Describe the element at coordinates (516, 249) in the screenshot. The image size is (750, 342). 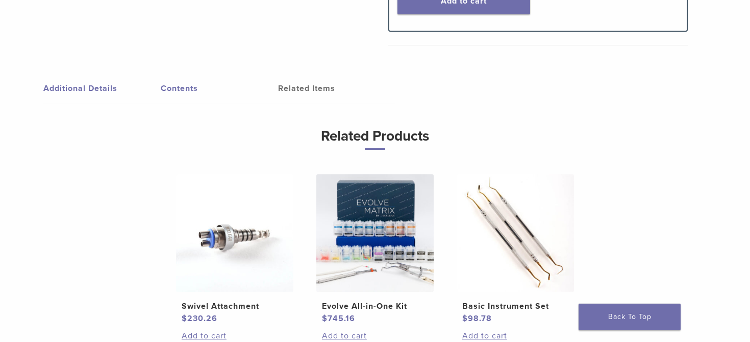
I see `a: Basic Instrument SetBasic Instrument Set $98.78` at that location.